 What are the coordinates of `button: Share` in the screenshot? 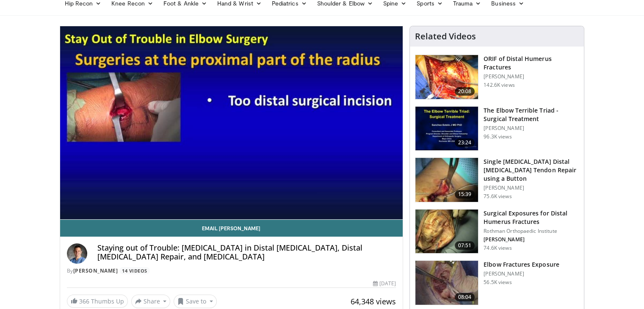 It's located at (151, 301).